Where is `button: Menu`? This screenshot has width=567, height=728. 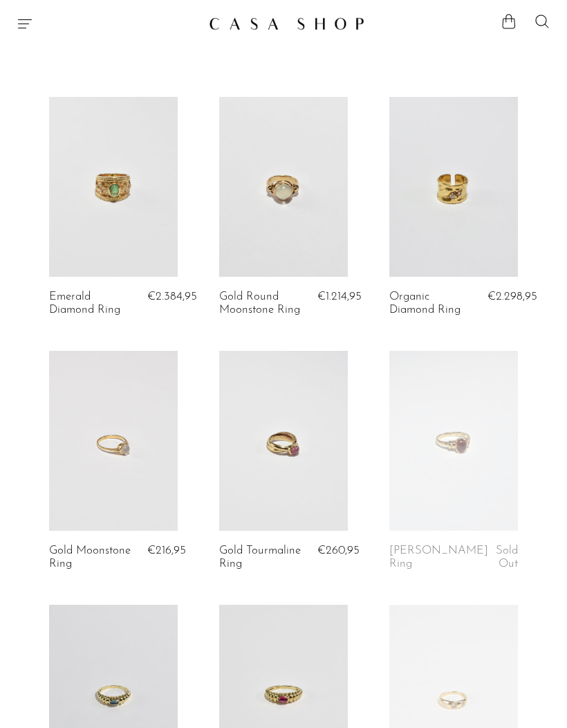 button: Menu is located at coordinates (25, 23).